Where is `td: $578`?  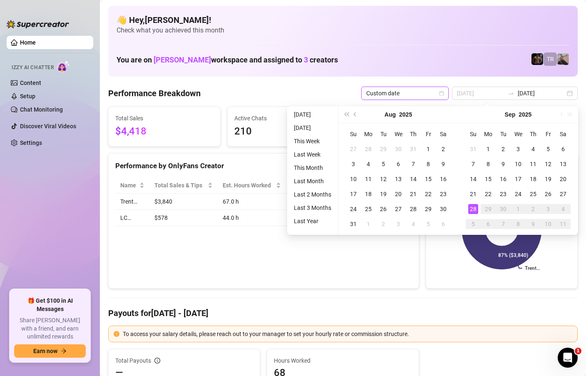
td: $578 is located at coordinates (183, 218).